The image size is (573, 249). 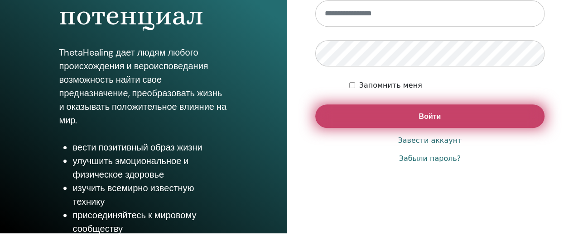 What do you see at coordinates (429, 141) in the screenshot?
I see `a: Завести аккаунт` at bounding box center [429, 141].